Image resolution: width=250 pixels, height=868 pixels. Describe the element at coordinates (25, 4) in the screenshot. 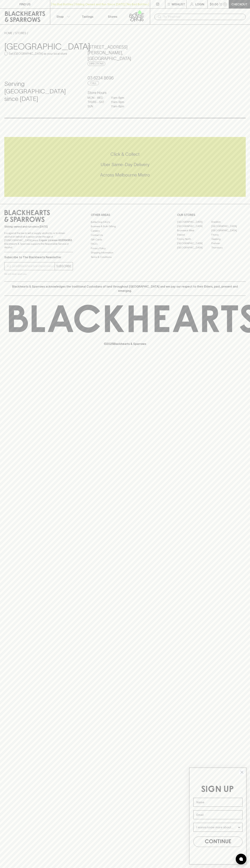

I see `p: FIND US` at that location.